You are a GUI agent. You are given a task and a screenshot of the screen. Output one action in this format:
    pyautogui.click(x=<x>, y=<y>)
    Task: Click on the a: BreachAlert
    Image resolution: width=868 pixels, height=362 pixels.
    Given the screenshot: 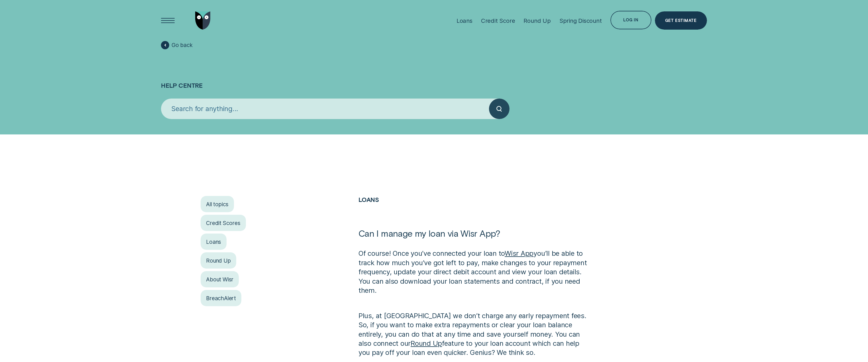 What is the action you would take?
    pyautogui.click(x=221, y=298)
    